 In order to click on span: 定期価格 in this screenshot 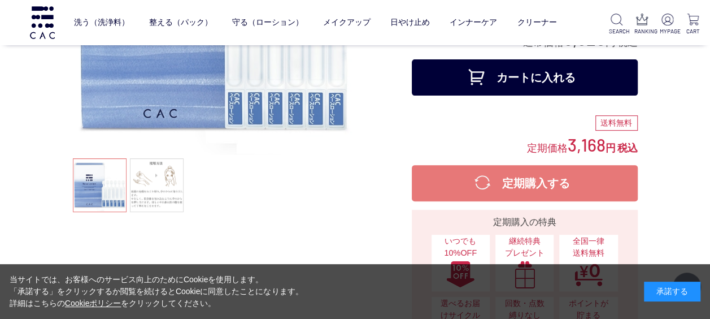, I will do `click(548, 147)`.